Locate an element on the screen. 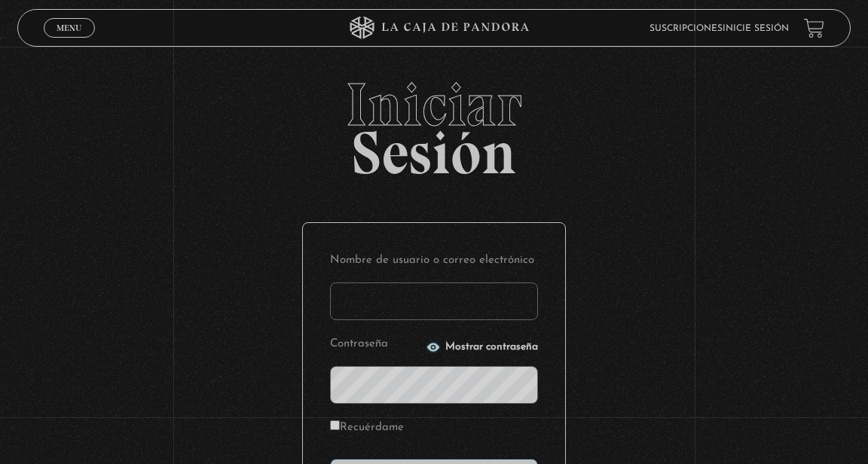 The height and width of the screenshot is (464, 868). a: Inicie sesión is located at coordinates (756, 29).